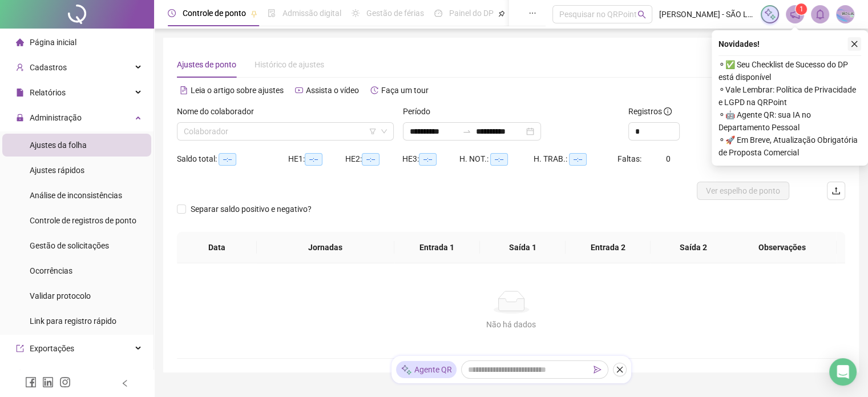 This screenshot has height=397, width=868. Describe the element at coordinates (48, 382) in the screenshot. I see `span: linkedin` at that location.